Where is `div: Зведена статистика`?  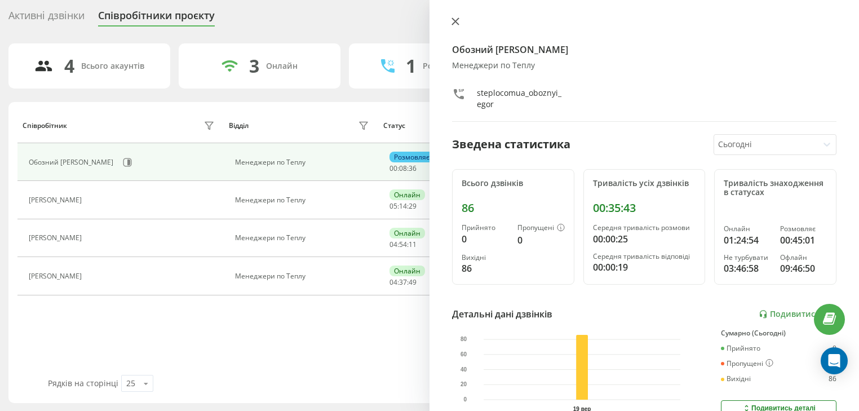
div: Зведена статистика is located at coordinates (511, 144).